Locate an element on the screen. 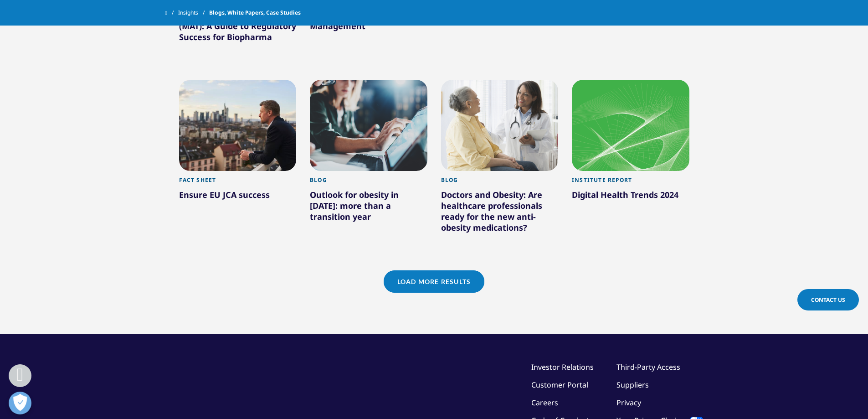 The width and height of the screenshot is (868, 419). span: Blogs, White Papers, Case Studies is located at coordinates (255, 13).